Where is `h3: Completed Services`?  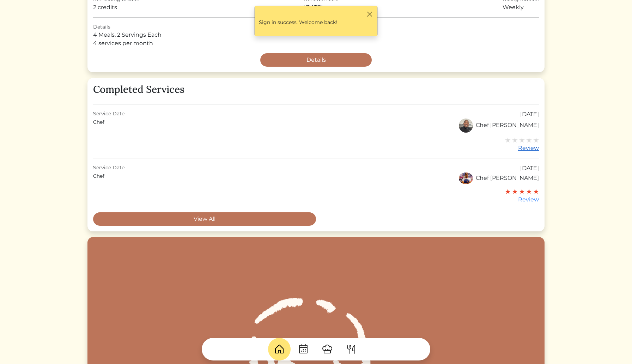 h3: Completed Services is located at coordinates (316, 89).